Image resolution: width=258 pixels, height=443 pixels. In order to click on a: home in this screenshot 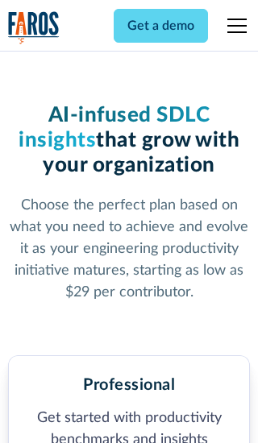, I will do `click(34, 27)`.